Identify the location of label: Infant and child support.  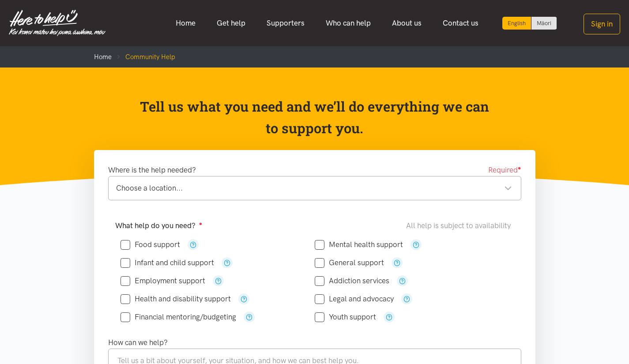
(168, 263).